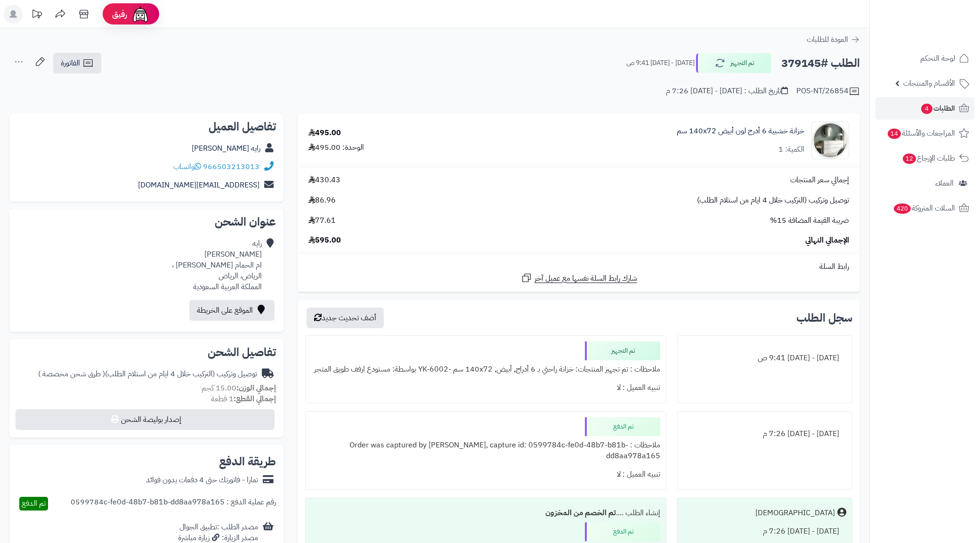  I want to click on small: 15.00 كجم, so click(239, 388).